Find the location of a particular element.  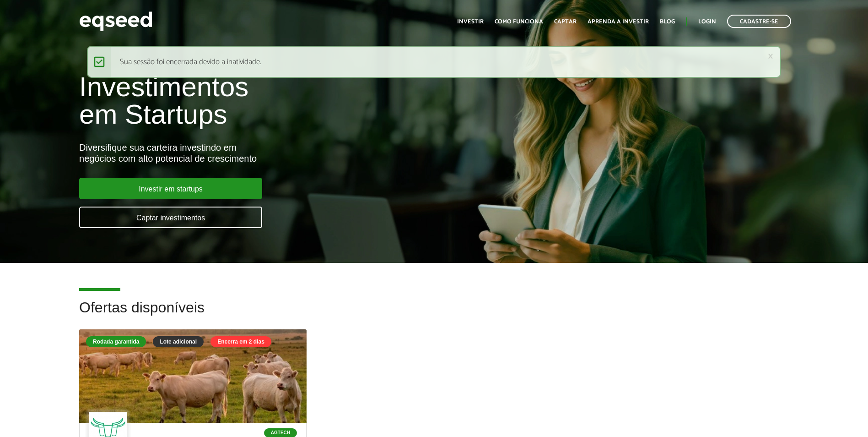

a: Como funciona is located at coordinates (519, 22).